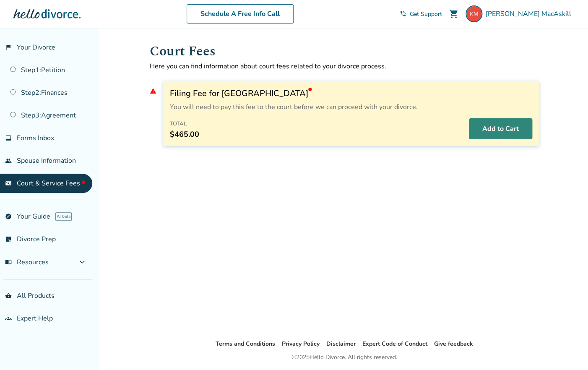 Image resolution: width=588 pixels, height=370 pixels. What do you see at coordinates (184, 135) in the screenshot?
I see `span: $465.00` at bounding box center [184, 135].